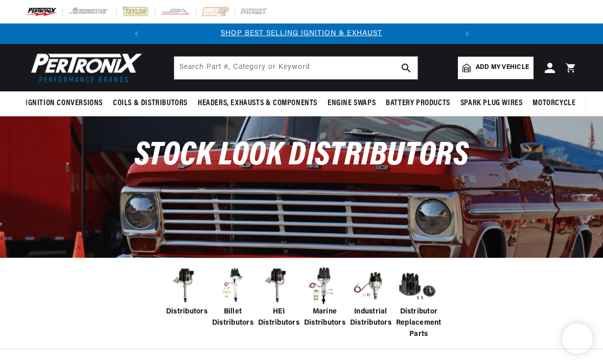 The image size is (603, 364). What do you see at coordinates (324, 286) in the screenshot?
I see `img: Marine Distributors` at bounding box center [324, 286].